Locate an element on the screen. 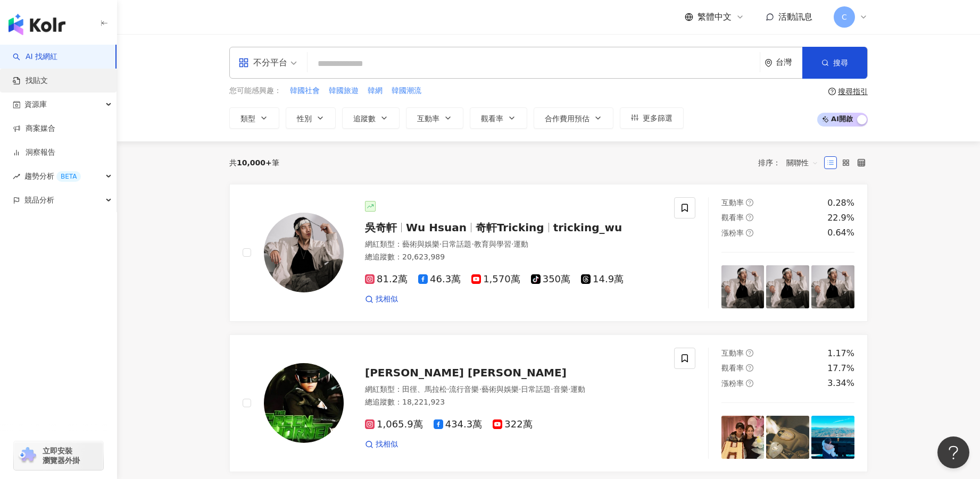 The width and height of the screenshot is (980, 479). a: chrome extension立即安裝 瀏覽器外掛 is located at coordinates (59, 456).